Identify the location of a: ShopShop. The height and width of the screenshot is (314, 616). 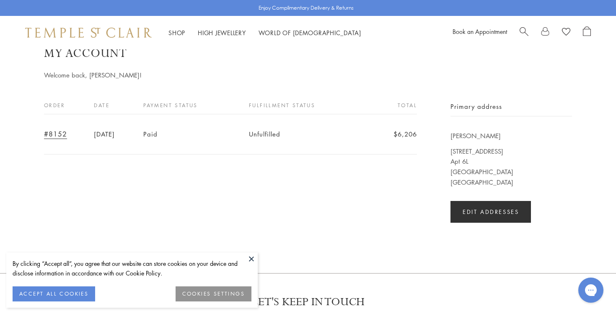
(177, 33).